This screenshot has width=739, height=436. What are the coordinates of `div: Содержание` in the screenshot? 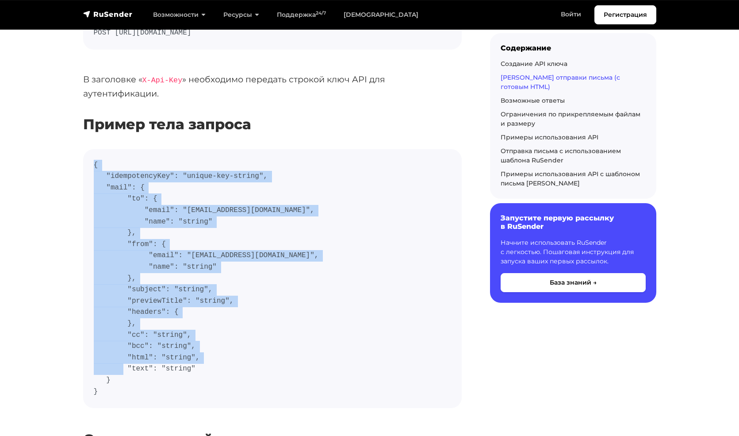 It's located at (573, 48).